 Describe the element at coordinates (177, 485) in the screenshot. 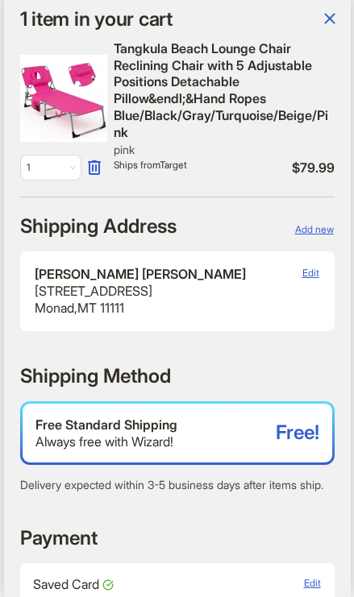

I see `div: Delivery expected within 3-5 business days after items ship.` at that location.